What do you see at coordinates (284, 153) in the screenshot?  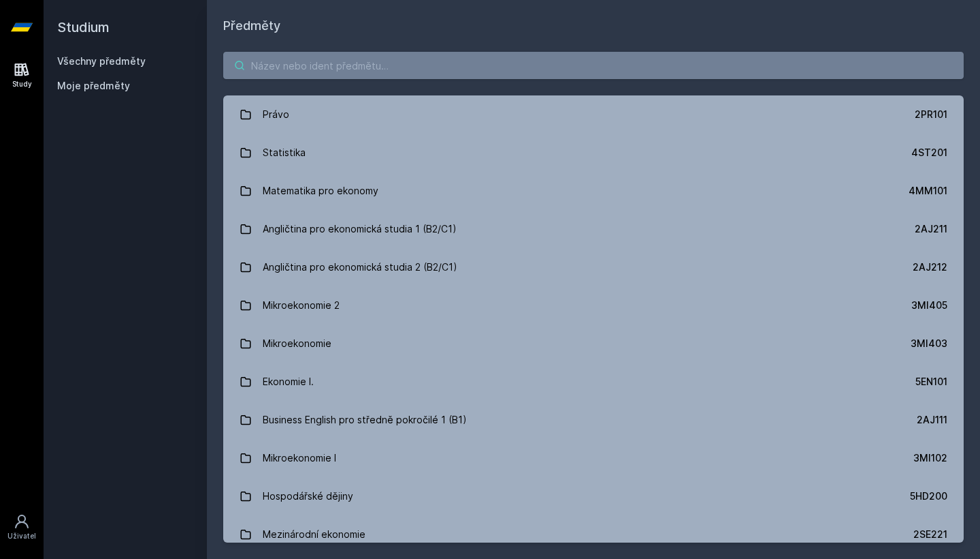 I see `div: Statistika` at bounding box center [284, 153].